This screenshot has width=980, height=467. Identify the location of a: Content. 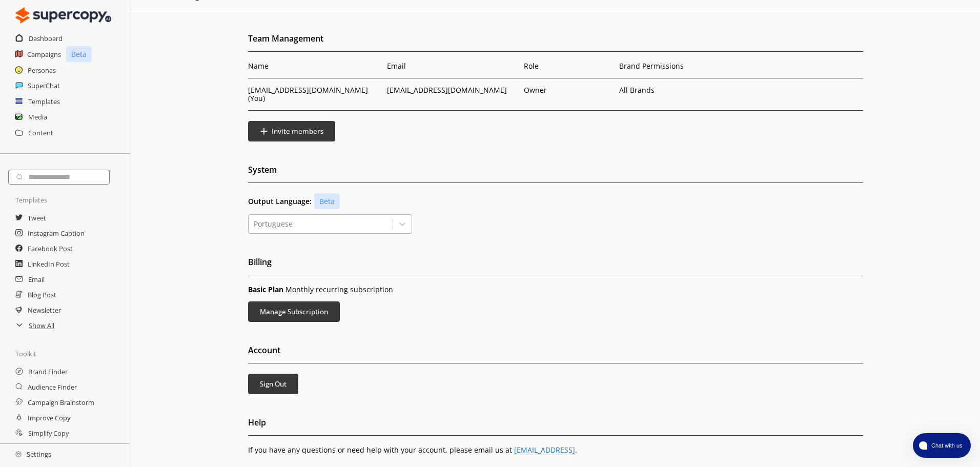
(40, 133).